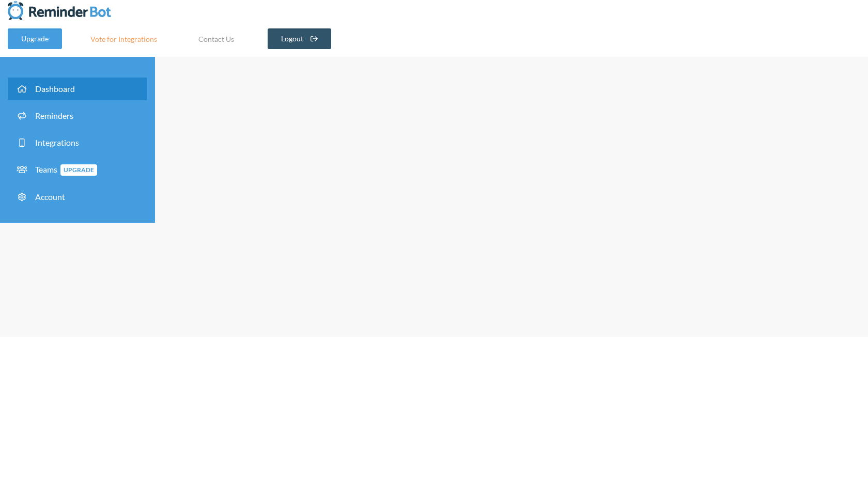 This screenshot has height=477, width=868. What do you see at coordinates (77, 170) in the screenshot?
I see `a: TeamsUpgrade` at bounding box center [77, 170].